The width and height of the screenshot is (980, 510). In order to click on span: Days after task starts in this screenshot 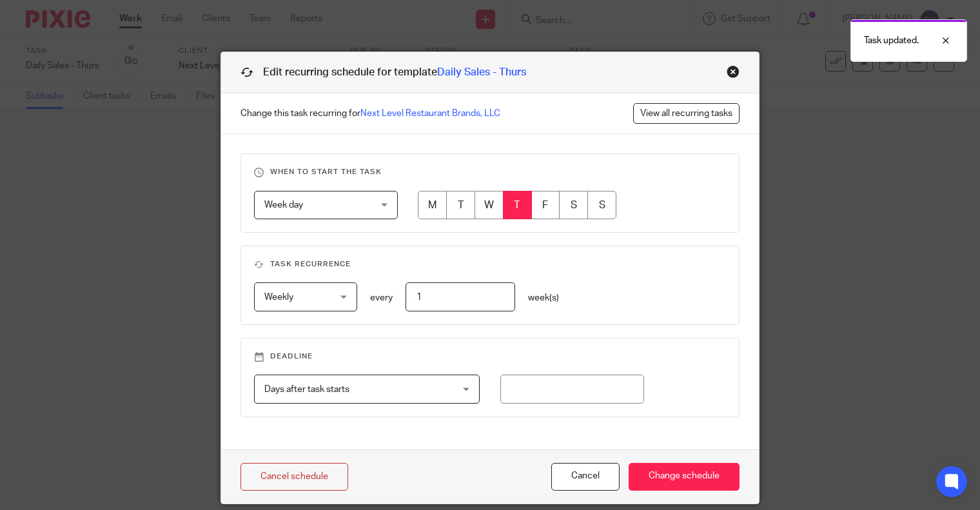, I will do `click(307, 389)`.